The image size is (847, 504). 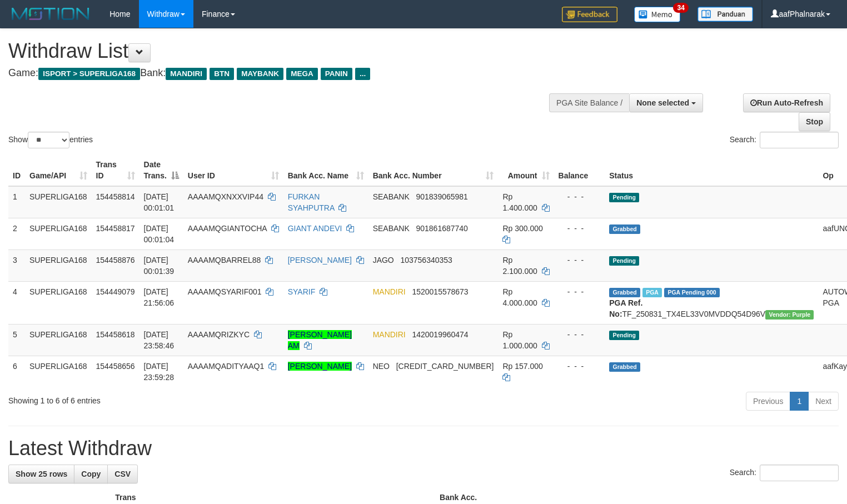 What do you see at coordinates (17, 265) in the screenshot?
I see `td: 3` at bounding box center [17, 265].